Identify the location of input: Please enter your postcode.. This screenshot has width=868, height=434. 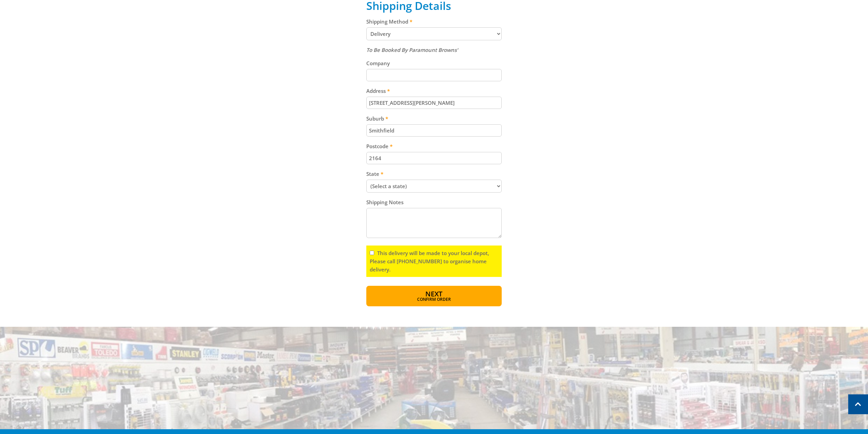
(434, 158).